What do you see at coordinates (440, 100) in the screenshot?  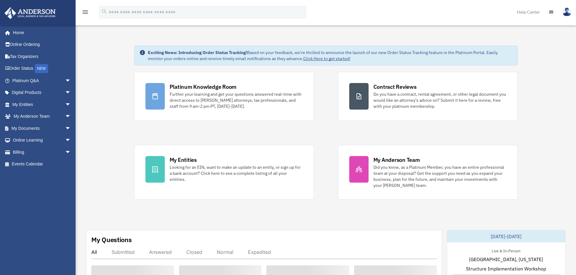 I see `div: Do you have a contract, rental agreement, or other legal document you would like an attorney's ad...` at bounding box center [440, 100].